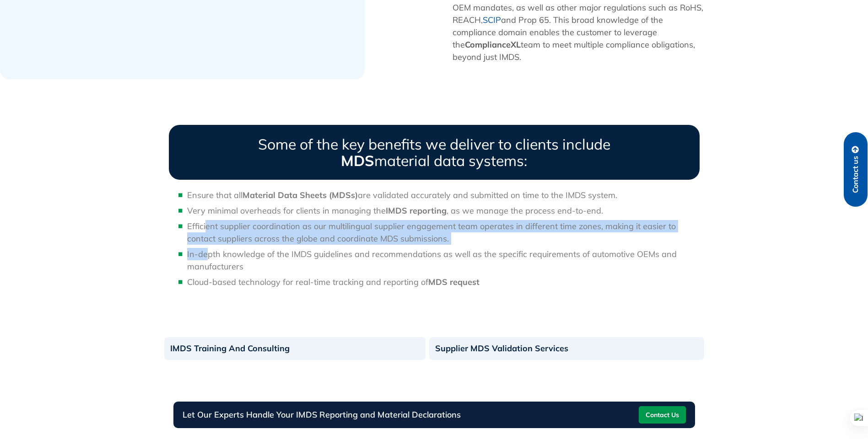  What do you see at coordinates (855, 174) in the screenshot?
I see `span: Contact us` at bounding box center [855, 174].